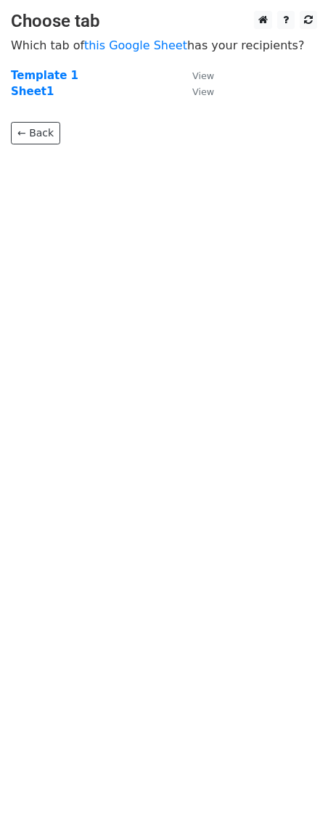 This screenshot has height=820, width=328. What do you see at coordinates (44, 76) in the screenshot?
I see `strong: Template 1` at bounding box center [44, 76].